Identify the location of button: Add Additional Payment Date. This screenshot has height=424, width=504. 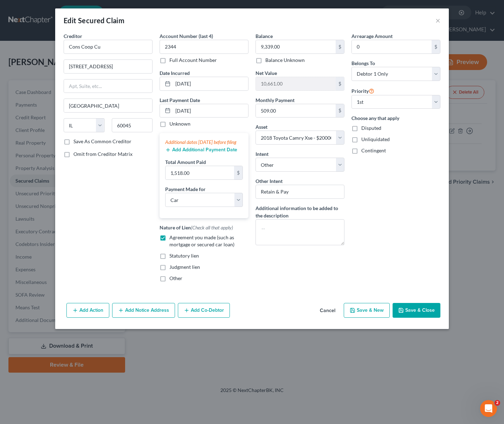
(201, 150).